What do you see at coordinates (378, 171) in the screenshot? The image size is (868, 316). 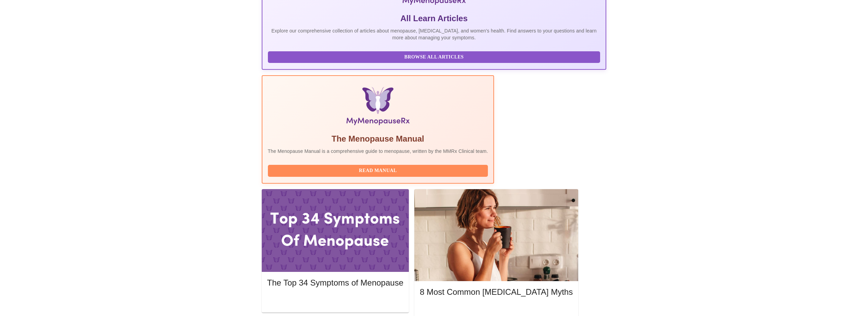 I see `span: Read Manual` at bounding box center [378, 171].